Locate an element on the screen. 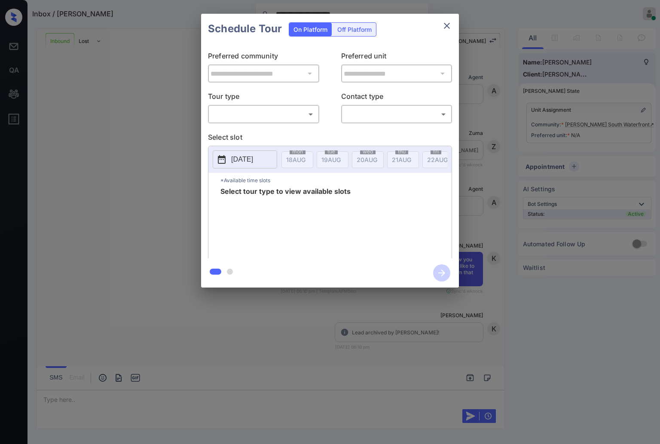 The width and height of the screenshot is (660, 444). button: close is located at coordinates (447, 26).